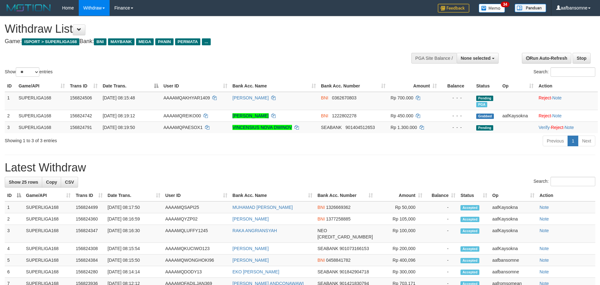 The image size is (600, 285). Describe the element at coordinates (254, 231) in the screenshot. I see `a: RAKA ANGRIANSYAH` at that location.